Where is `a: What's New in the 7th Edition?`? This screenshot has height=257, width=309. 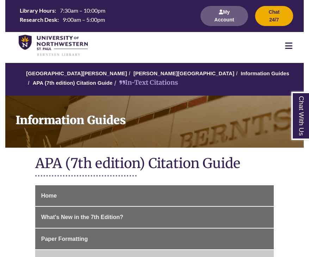
a: What's New in the 7th Edition? is located at coordinates (155, 218).